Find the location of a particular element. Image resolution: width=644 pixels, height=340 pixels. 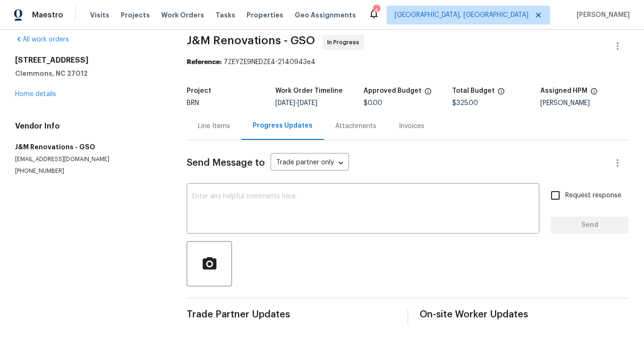

h5: Total Budget is located at coordinates (474, 91).